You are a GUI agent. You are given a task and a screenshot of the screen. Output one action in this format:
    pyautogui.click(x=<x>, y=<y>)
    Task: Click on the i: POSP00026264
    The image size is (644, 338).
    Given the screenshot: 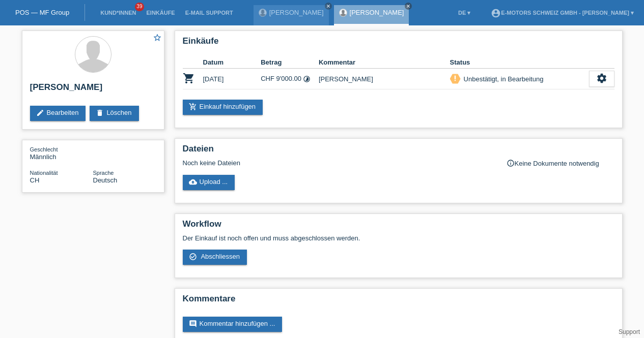 What is the action you would take?
    pyautogui.click(x=189, y=78)
    